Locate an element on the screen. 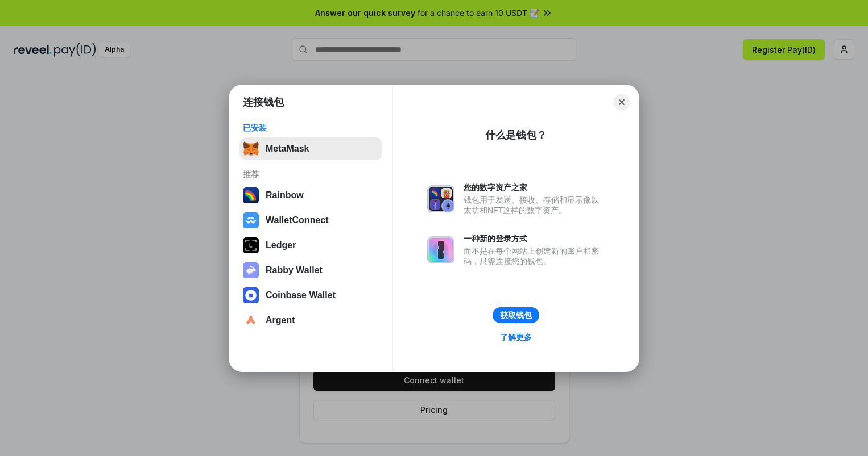 This screenshot has height=456, width=868. button: Rainbow is located at coordinates (310, 196).